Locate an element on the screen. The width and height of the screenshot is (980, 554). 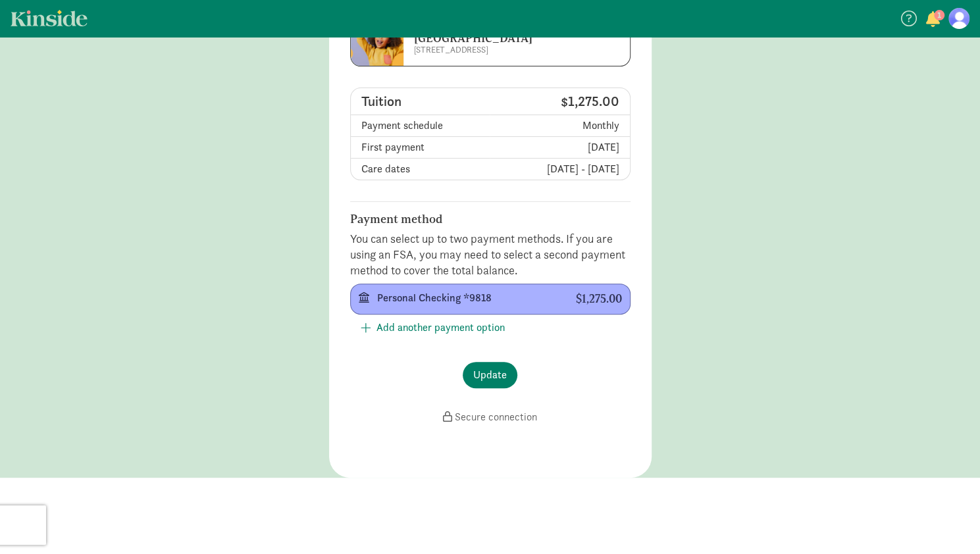
td: Care dates is located at coordinates (420, 169).